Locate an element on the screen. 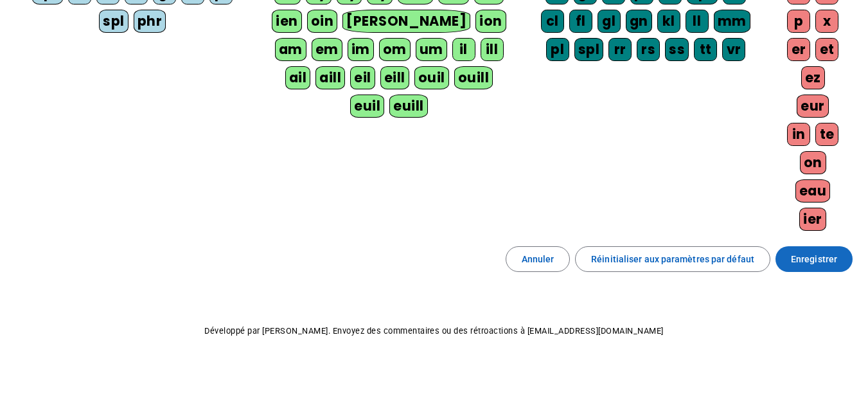 The image size is (868, 407). div: eill is located at coordinates (394, 78).